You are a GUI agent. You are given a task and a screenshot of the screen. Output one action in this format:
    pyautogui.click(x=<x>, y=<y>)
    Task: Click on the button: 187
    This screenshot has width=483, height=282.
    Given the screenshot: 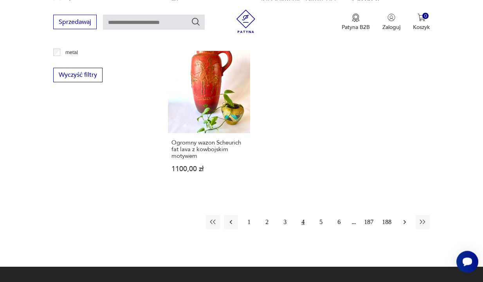 What is the action you would take?
    pyautogui.click(x=369, y=222)
    